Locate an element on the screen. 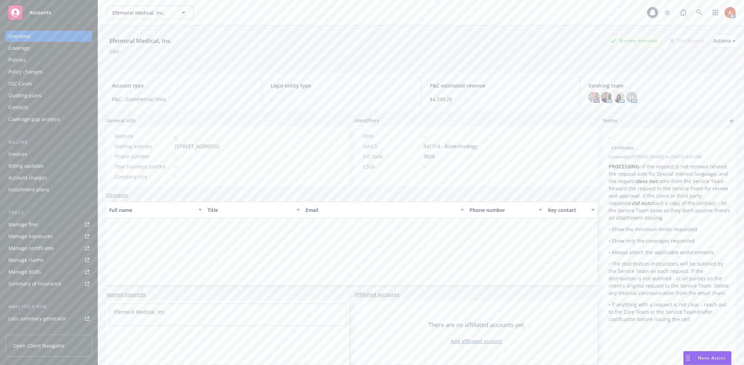 This screenshot has height=365, width=744. div: Website is located at coordinates (143, 136).